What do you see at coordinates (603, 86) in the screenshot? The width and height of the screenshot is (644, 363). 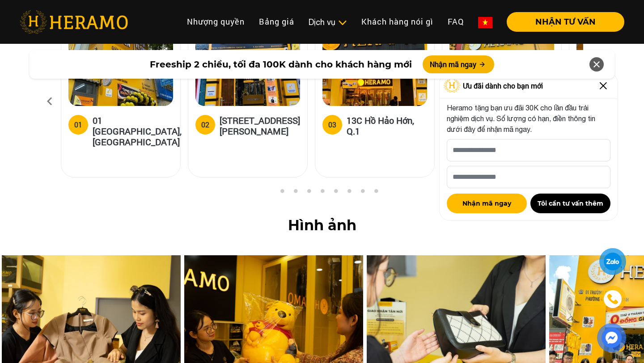 I see `img: Close` at bounding box center [603, 86].